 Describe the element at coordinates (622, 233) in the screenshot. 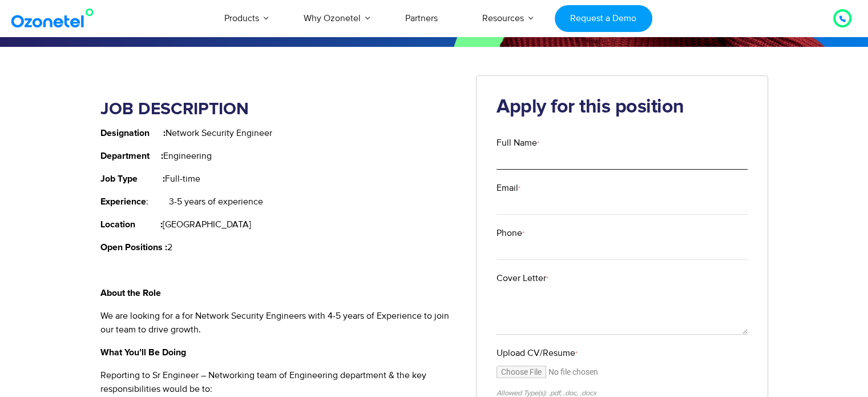

I see `label: Phone` at that location.